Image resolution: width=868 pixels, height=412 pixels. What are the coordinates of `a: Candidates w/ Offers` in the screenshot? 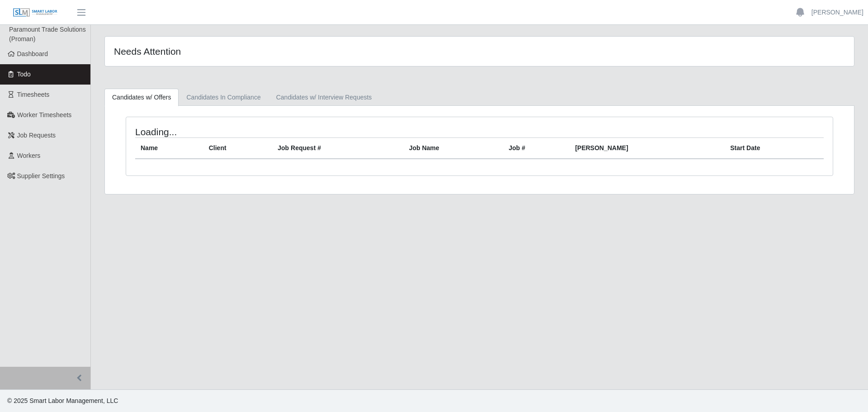 It's located at (141, 98).